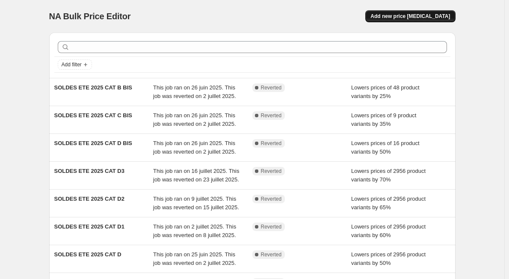  What do you see at coordinates (383, 119) in the screenshot?
I see `span: Lowers prices of 9 product variants by 35%` at bounding box center [383, 119].